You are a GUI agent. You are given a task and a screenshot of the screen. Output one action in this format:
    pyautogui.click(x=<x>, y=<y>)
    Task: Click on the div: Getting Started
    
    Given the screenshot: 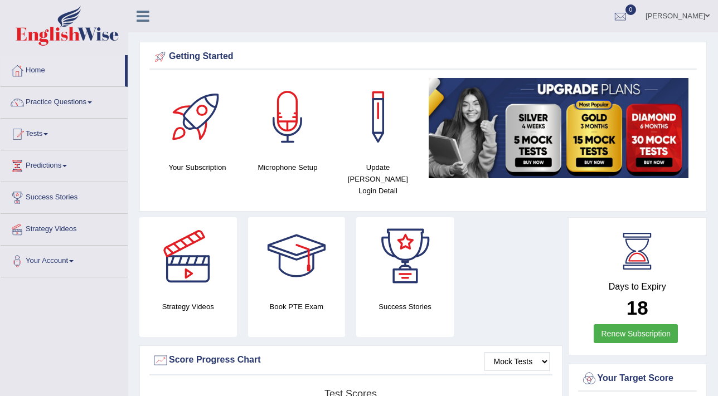 What is the action you would take?
    pyautogui.click(x=423, y=57)
    